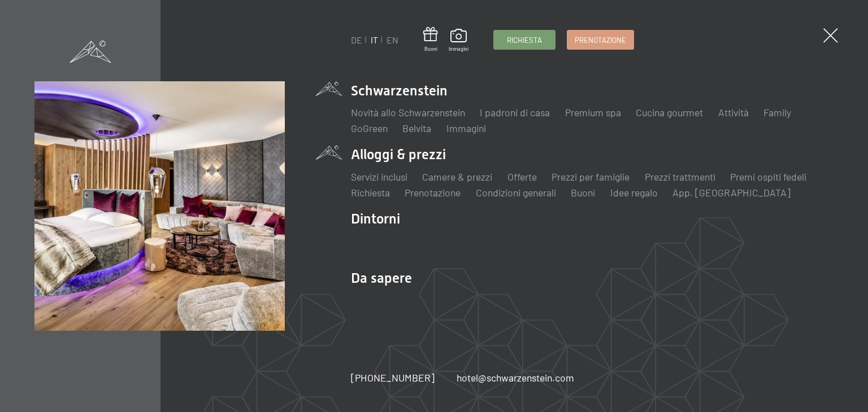  I want to click on a: I padroni di casa, so click(514, 112).